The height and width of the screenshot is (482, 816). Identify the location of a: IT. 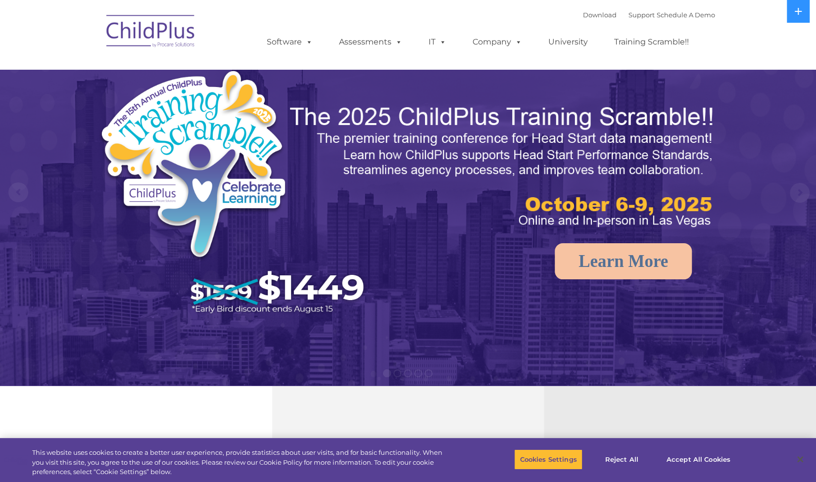
(437, 42).